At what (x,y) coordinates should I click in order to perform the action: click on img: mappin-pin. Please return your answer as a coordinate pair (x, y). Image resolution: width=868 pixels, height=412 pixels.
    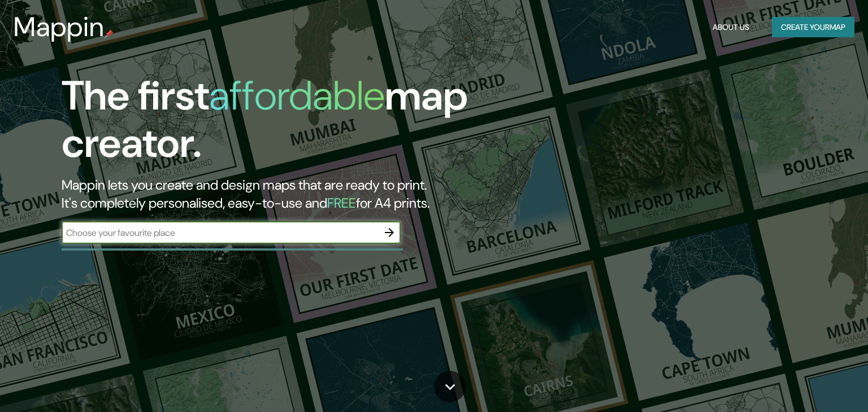
    Looking at the image, I should click on (109, 34).